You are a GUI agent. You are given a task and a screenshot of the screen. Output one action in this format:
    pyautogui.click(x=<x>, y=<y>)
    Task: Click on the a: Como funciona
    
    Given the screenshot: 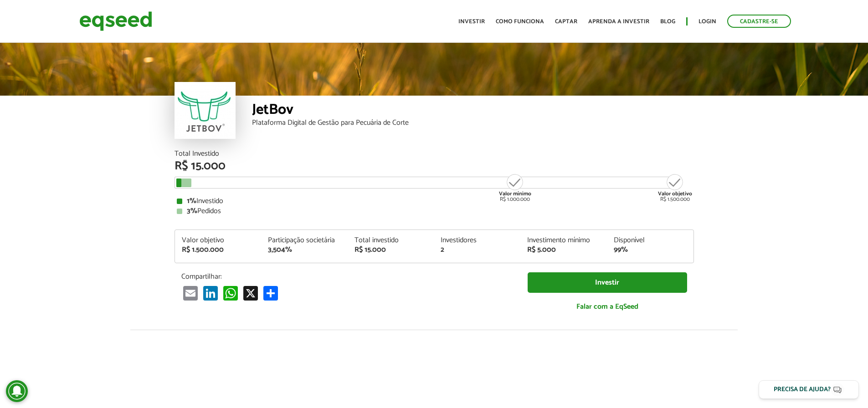 What is the action you would take?
    pyautogui.click(x=519, y=21)
    